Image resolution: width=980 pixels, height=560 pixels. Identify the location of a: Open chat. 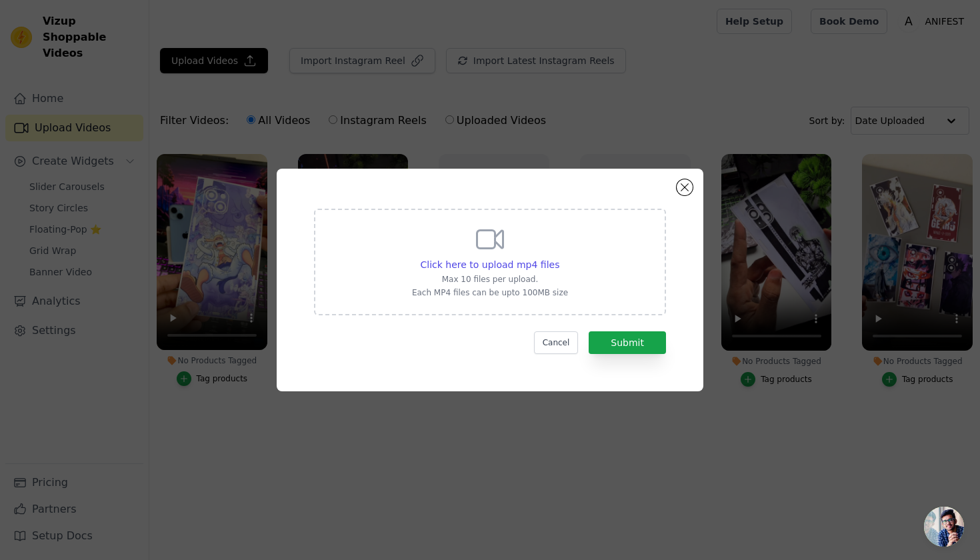
(944, 527).